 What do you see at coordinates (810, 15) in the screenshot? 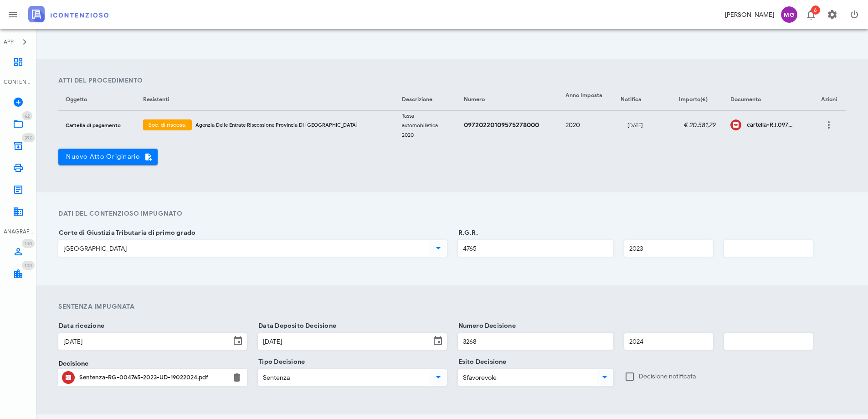
I see `button: Distintivo` at bounding box center [810, 15].